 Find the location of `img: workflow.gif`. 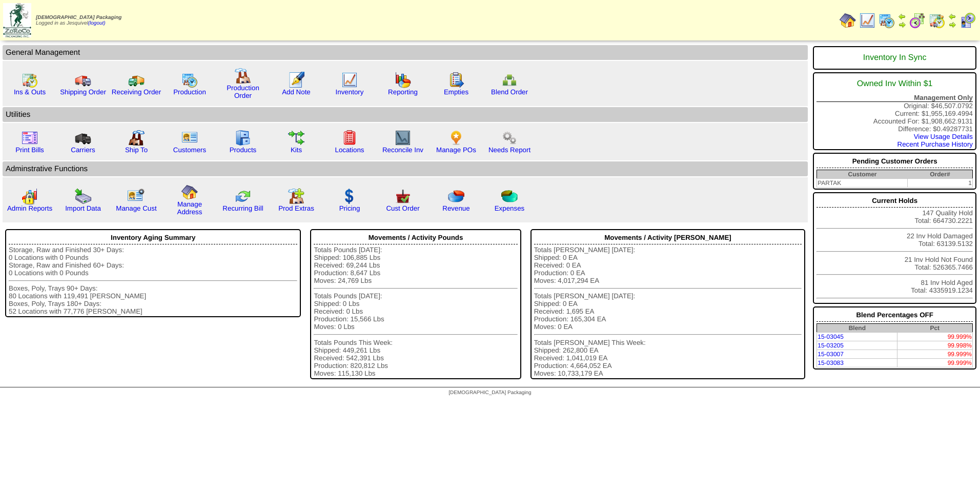

img: workflow.gif is located at coordinates (296, 138).